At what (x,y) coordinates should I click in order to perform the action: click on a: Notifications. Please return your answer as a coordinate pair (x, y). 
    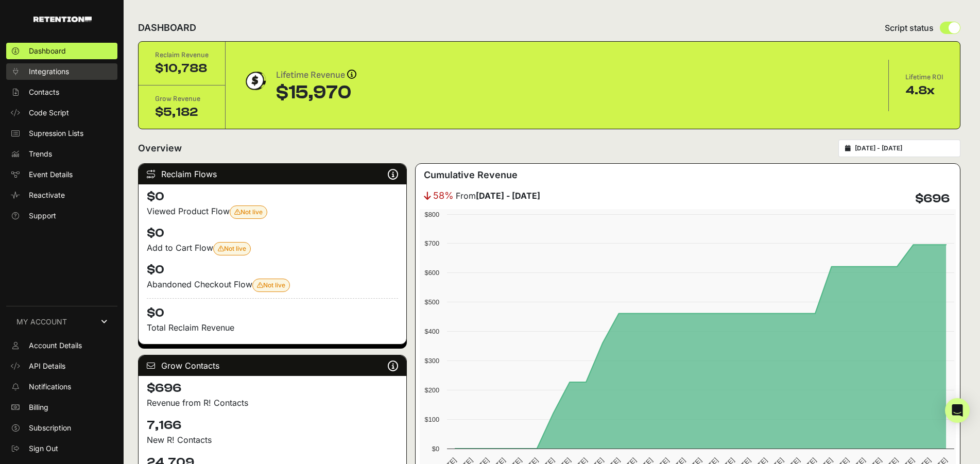
    Looking at the image, I should click on (62, 387).